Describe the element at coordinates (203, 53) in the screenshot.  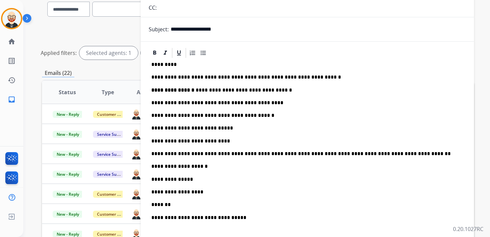
I see `div: Bullet List` at that location.